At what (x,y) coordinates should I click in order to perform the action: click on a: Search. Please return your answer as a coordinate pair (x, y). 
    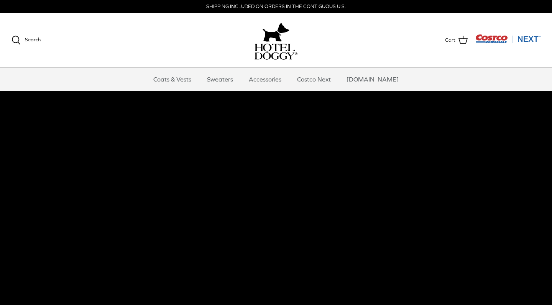
    Looking at the image, I should click on (26, 40).